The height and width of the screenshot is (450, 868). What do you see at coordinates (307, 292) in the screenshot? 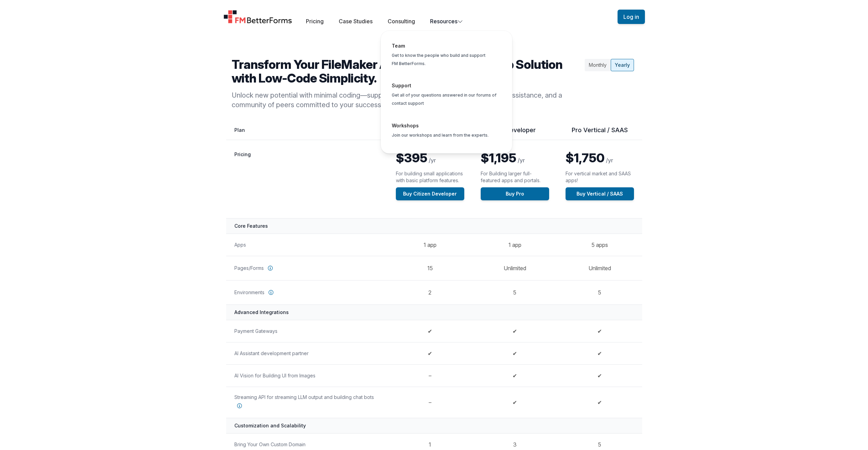
I see `th: Environments` at bounding box center [307, 292].